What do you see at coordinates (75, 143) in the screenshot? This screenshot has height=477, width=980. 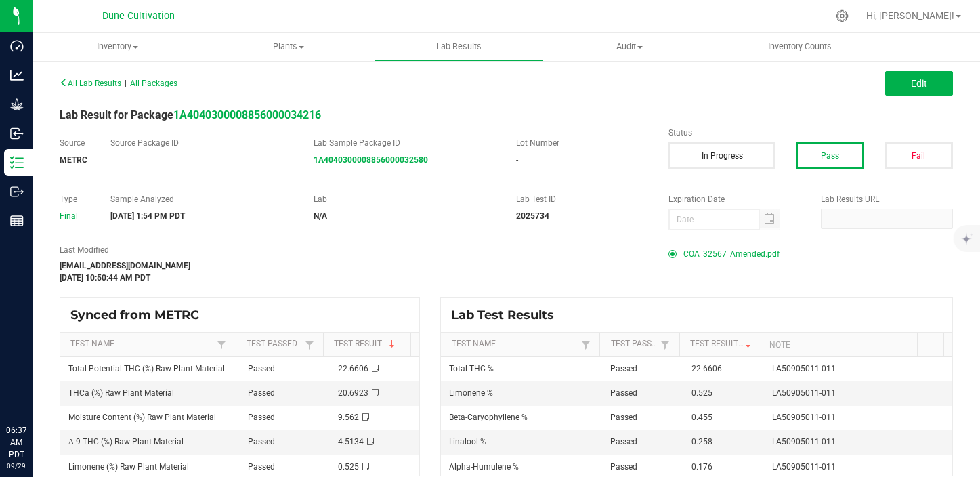 I see `label: Source` at bounding box center [75, 143].